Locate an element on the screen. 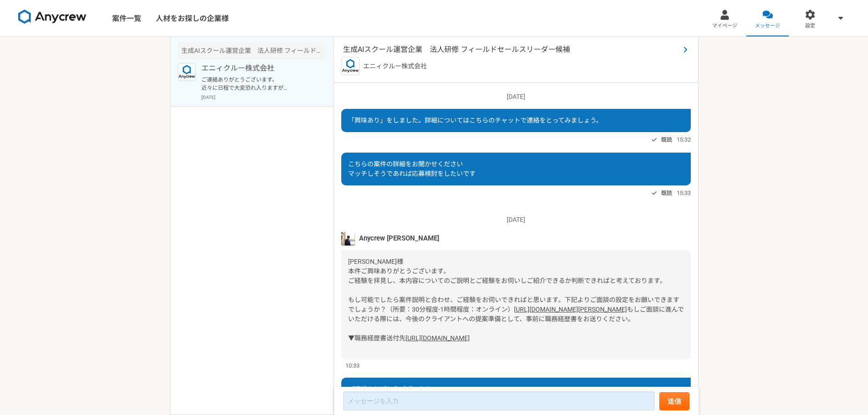  img: tomoya_yamashita.jpeg is located at coordinates (348, 239).